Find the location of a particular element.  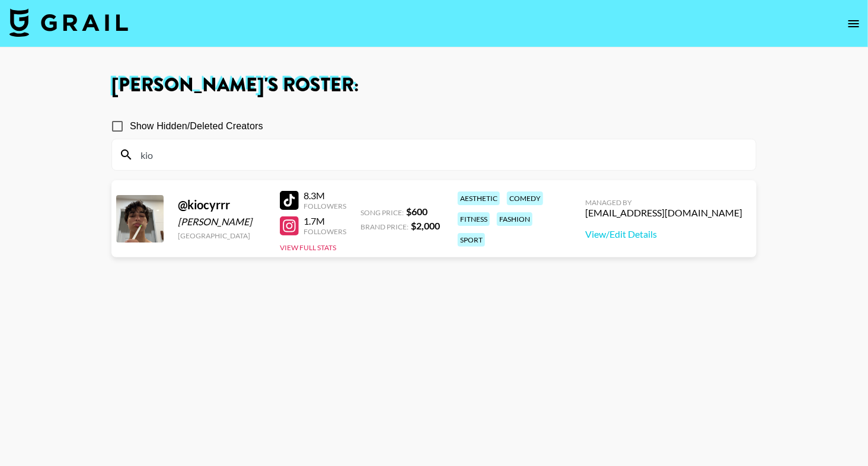

a: View/Edit Details is located at coordinates (664, 234).